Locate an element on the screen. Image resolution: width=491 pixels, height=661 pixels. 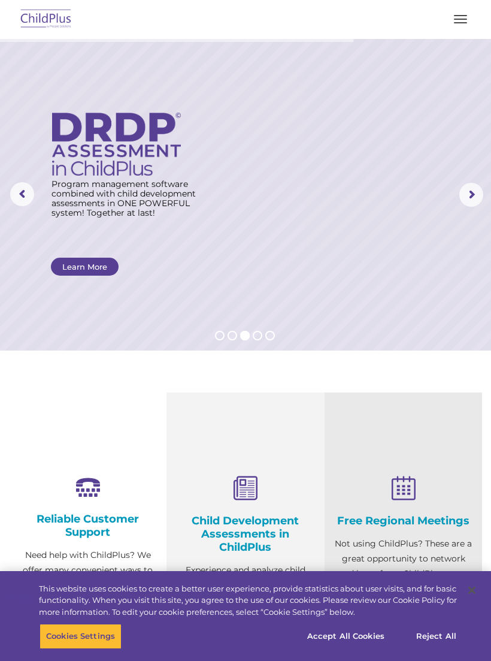
button: Close is located at coordinates (472, 590).